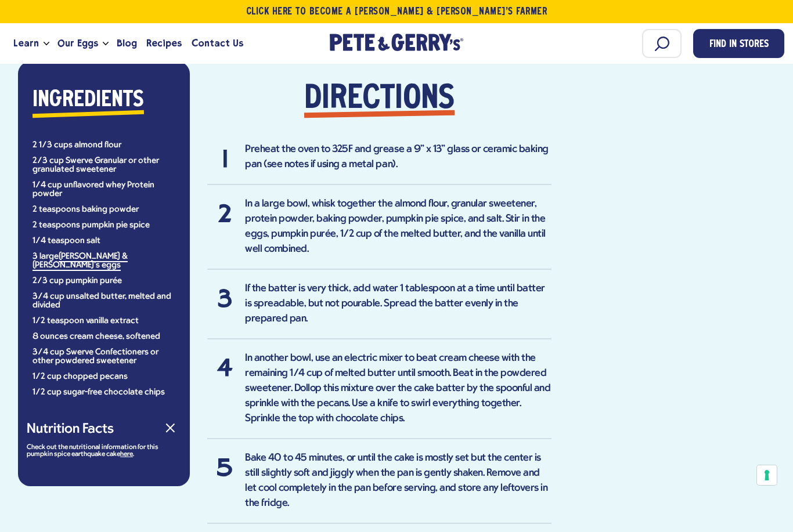 This screenshot has width=793, height=532. What do you see at coordinates (164, 44) in the screenshot?
I see `a: Recipes` at bounding box center [164, 44].